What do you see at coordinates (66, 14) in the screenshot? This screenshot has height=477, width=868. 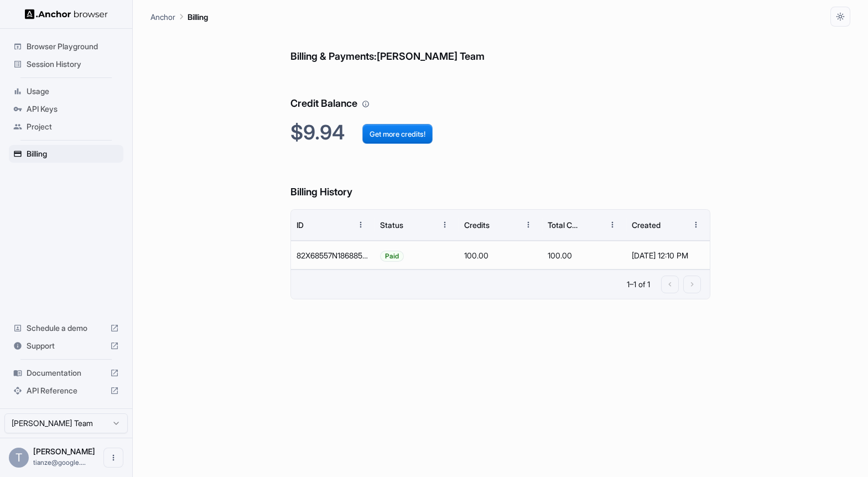 I see `img: Anchor Logo` at bounding box center [66, 14].